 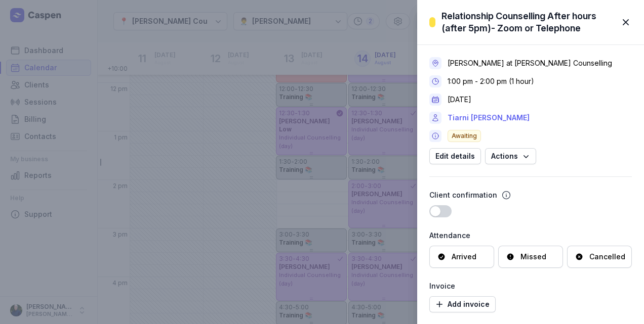 What do you see at coordinates (533, 257) in the screenshot?
I see `div: Missed` at bounding box center [533, 257].